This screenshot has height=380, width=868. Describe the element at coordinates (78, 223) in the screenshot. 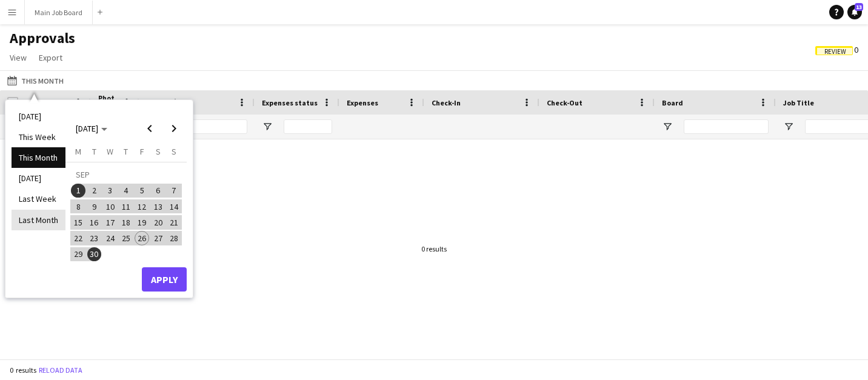

I see `button: 15-09-2025` at that location.